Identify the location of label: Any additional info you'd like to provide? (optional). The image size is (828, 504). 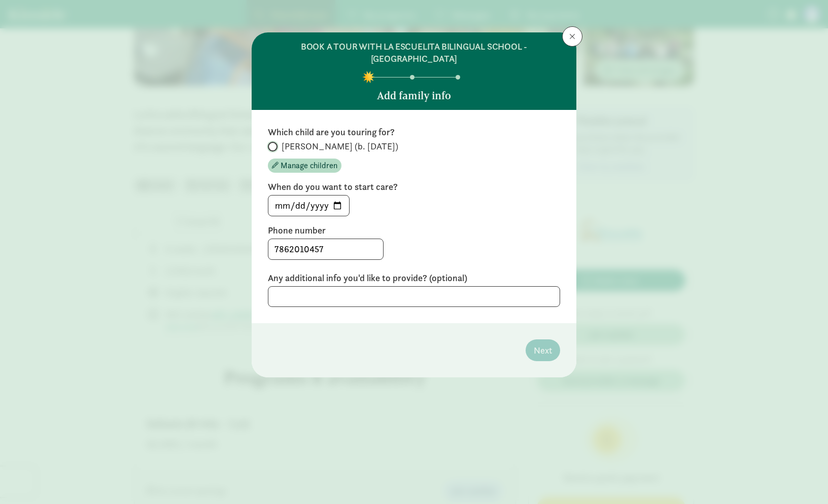
(414, 278).